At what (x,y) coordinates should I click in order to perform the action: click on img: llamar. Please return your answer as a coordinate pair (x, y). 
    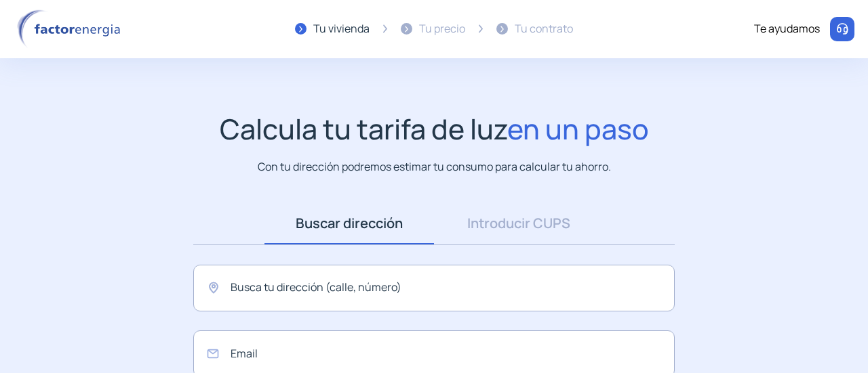
    Looking at the image, I should click on (842, 29).